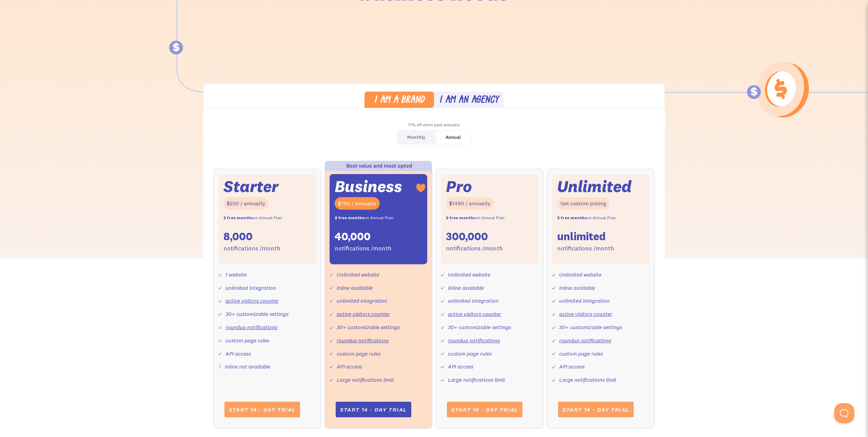 The height and width of the screenshot is (437, 868). What do you see at coordinates (251, 186) in the screenshot?
I see `div: Starter` at bounding box center [251, 186].